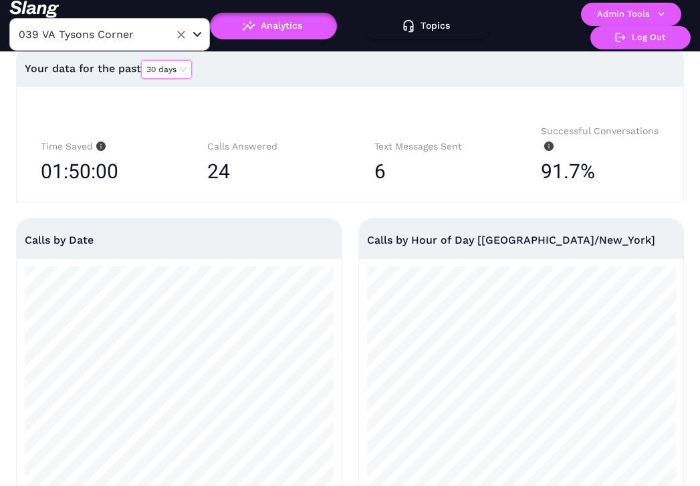 Image resolution: width=700 pixels, height=486 pixels. Describe the element at coordinates (631, 14) in the screenshot. I see `button: Admin Tools` at that location.